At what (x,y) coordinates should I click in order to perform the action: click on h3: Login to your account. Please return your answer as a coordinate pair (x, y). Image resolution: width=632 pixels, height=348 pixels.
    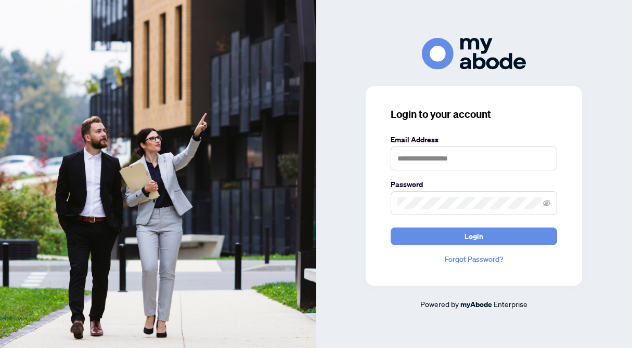
    Looking at the image, I should click on (474, 114).